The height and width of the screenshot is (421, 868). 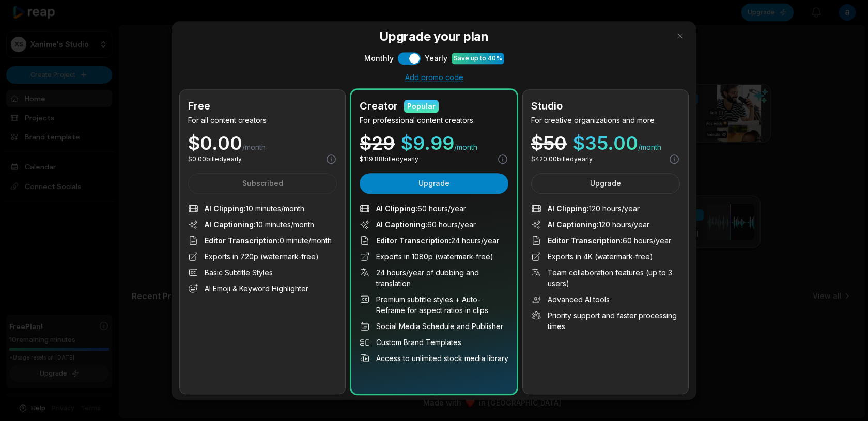 What do you see at coordinates (199, 106) in the screenshot?
I see `h2: Free` at bounding box center [199, 106].